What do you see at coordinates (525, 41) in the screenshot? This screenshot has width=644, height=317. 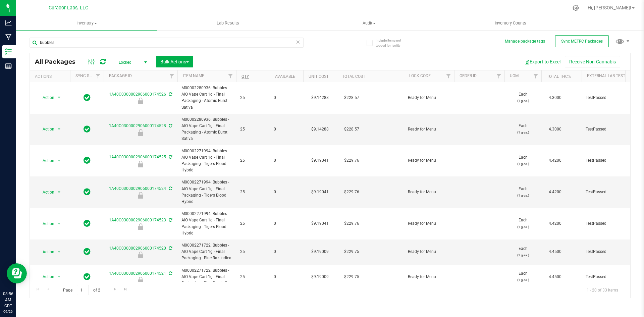 I see `button: Manage package tags` at bounding box center [525, 41].